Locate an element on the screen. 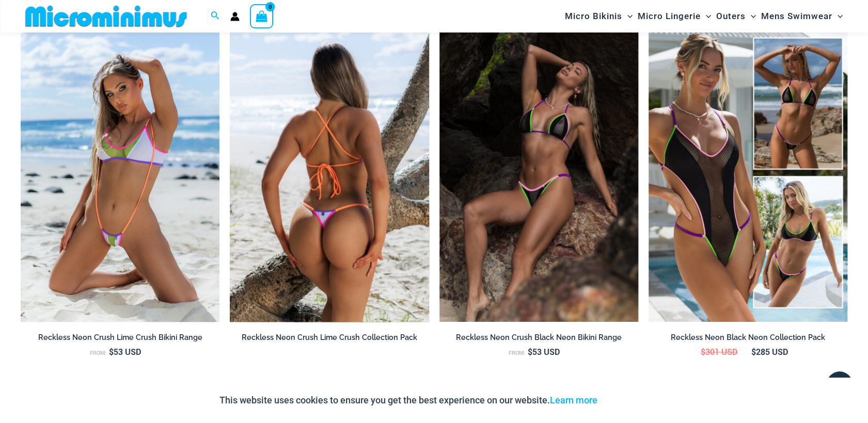 The width and height of the screenshot is (868, 423). a: Micro LingerieMenu ToggleMenu Toggle is located at coordinates (674, 16).